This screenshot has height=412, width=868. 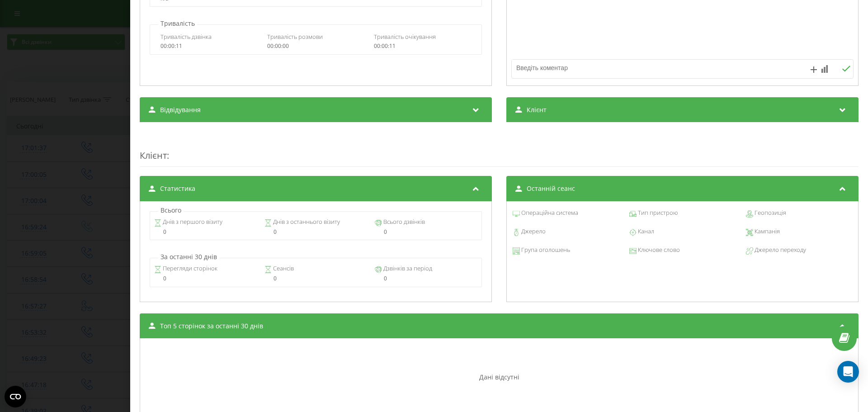 I want to click on span: Ключове слово, so click(x=659, y=250).